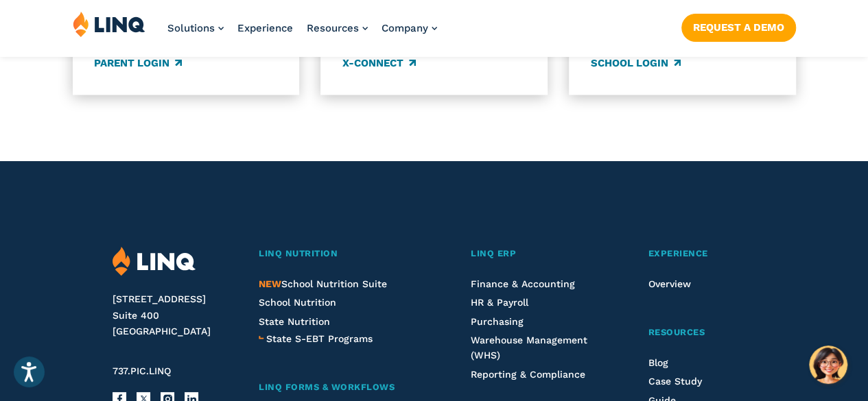 The height and width of the screenshot is (401, 868). Describe the element at coordinates (323, 284) in the screenshot. I see `span: School Nutrition Suite` at that location.